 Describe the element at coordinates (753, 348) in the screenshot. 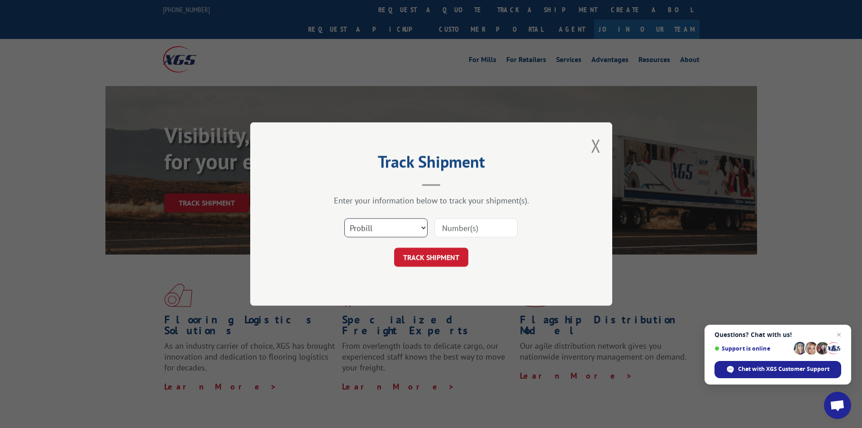

I see `span: Support is online` at that location.